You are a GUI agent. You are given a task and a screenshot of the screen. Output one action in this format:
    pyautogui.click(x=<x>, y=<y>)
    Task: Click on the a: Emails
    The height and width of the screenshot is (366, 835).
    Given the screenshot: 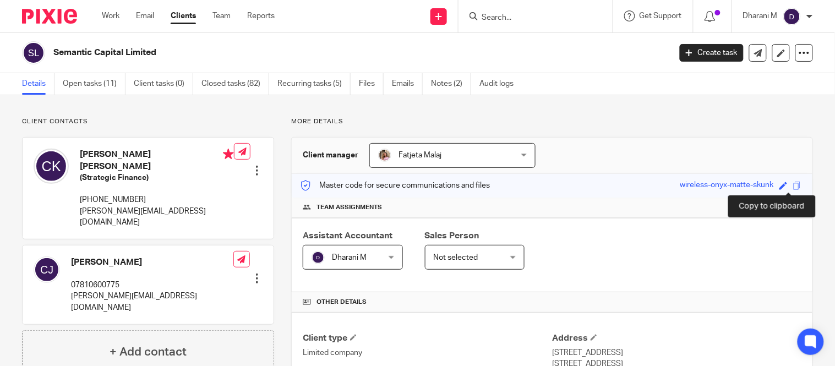 What is the action you would take?
    pyautogui.click(x=407, y=84)
    